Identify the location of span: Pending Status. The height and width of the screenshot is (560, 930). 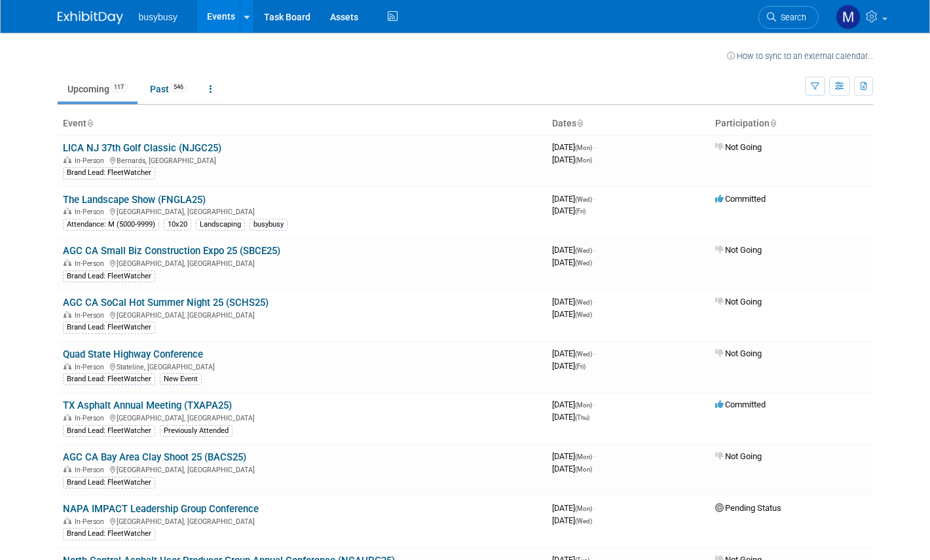
(748, 508).